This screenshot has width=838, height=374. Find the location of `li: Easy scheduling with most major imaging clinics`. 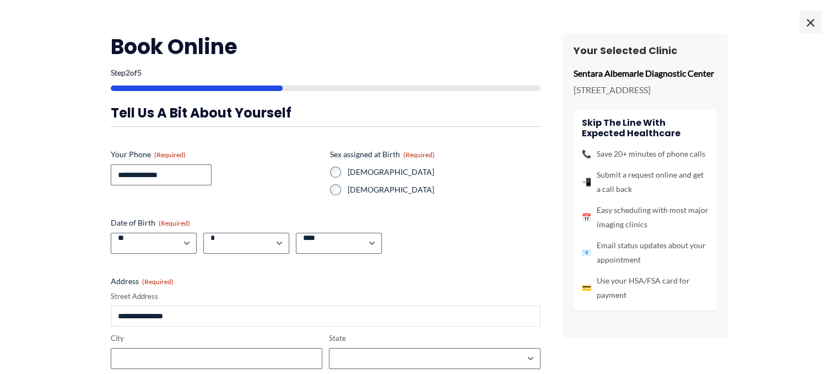

li: Easy scheduling with most major imaging clinics is located at coordinates (645, 217).